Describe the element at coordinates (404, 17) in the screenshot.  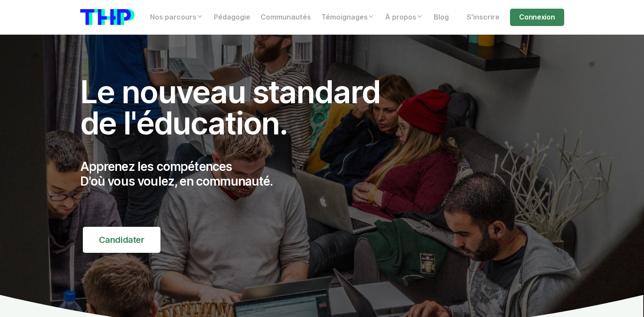
I see `a: À propos` at that location.